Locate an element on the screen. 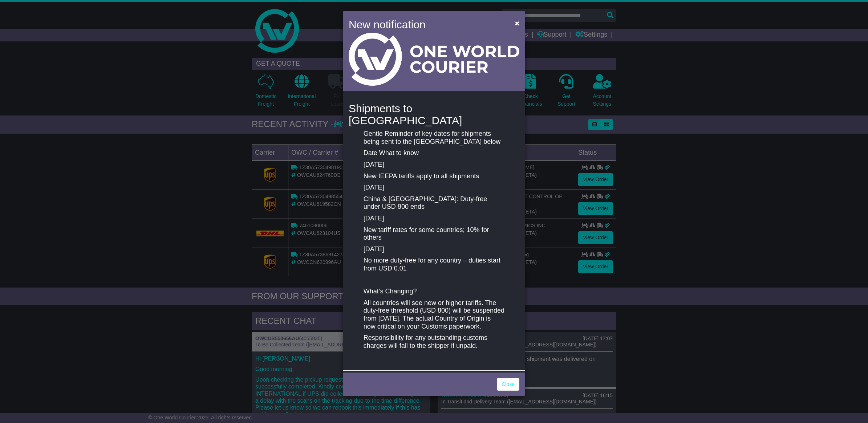  p: Responsibility for any outstanding customs charges will fall to the shipper if unpaid. is located at coordinates (434, 342).